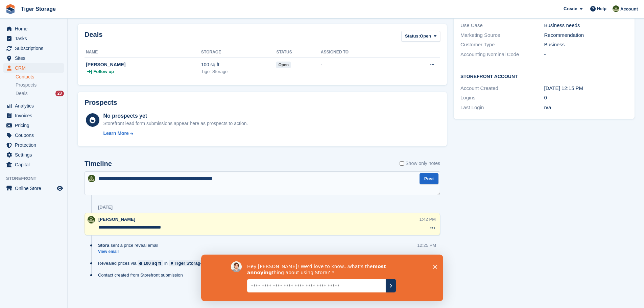 This screenshot has height=308, width=644. What do you see at coordinates (402, 163) in the screenshot?
I see `input: Show only notes` at bounding box center [402, 163].